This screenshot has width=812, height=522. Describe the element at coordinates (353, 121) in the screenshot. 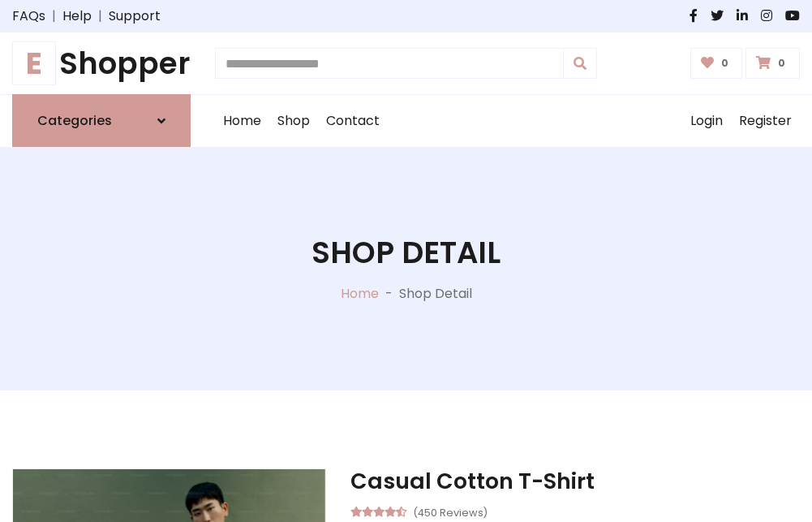

I see `a: Contact` at that location.